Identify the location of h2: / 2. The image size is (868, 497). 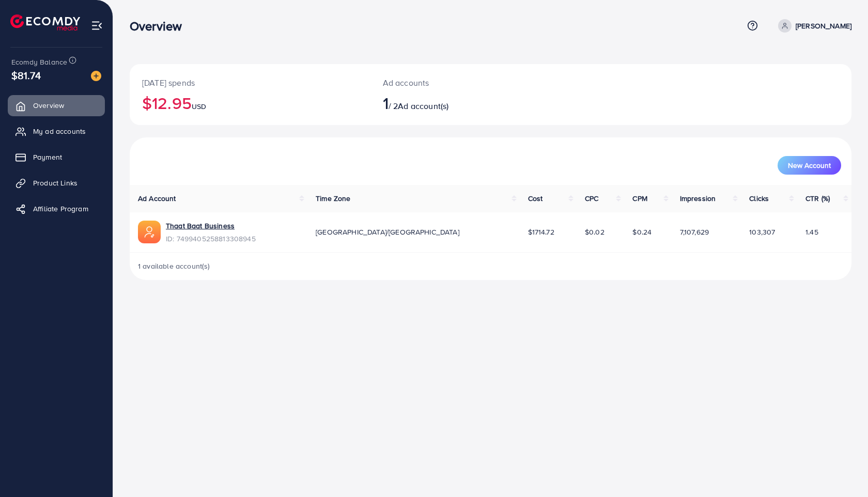
(460, 103).